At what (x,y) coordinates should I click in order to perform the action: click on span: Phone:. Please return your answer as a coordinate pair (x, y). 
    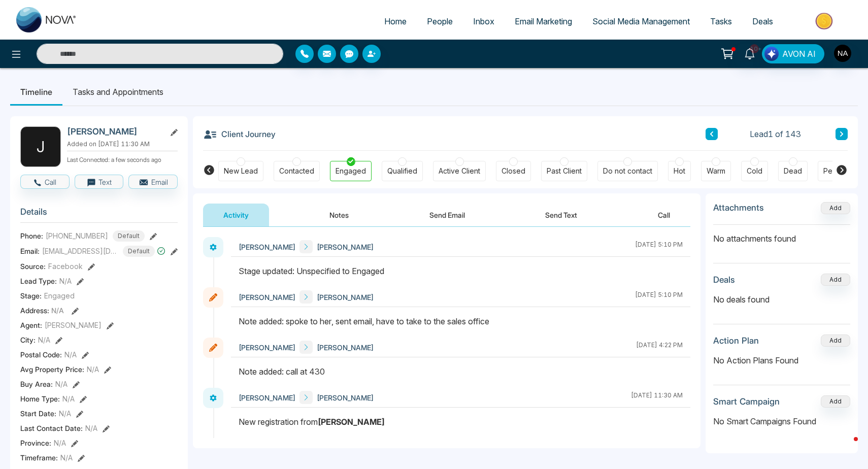
    Looking at the image, I should click on (31, 235).